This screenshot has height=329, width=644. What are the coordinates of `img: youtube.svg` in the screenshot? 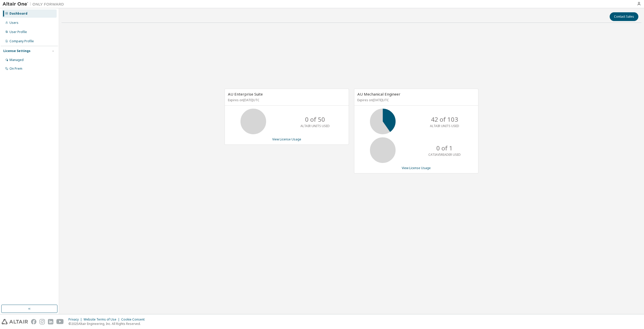 It's located at (60, 321).